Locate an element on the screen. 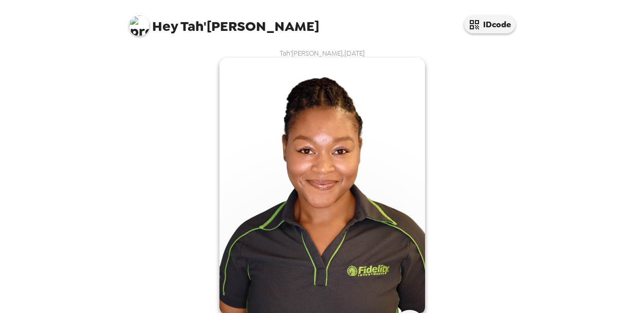 The image size is (644, 313). span: Hey is located at coordinates (165, 26).